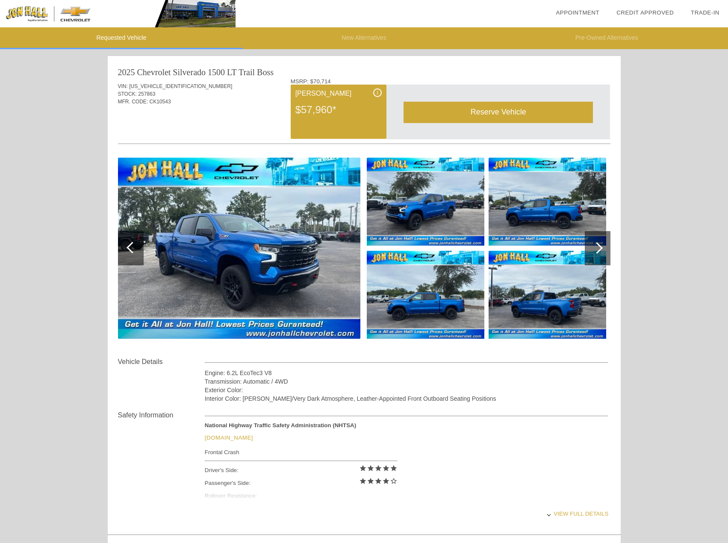 This screenshot has width=728, height=543. I want to click on img: 5.jpg, so click(547, 295).